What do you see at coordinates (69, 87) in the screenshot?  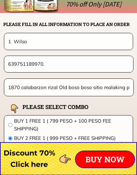 I see `input: Address` at bounding box center [69, 87].